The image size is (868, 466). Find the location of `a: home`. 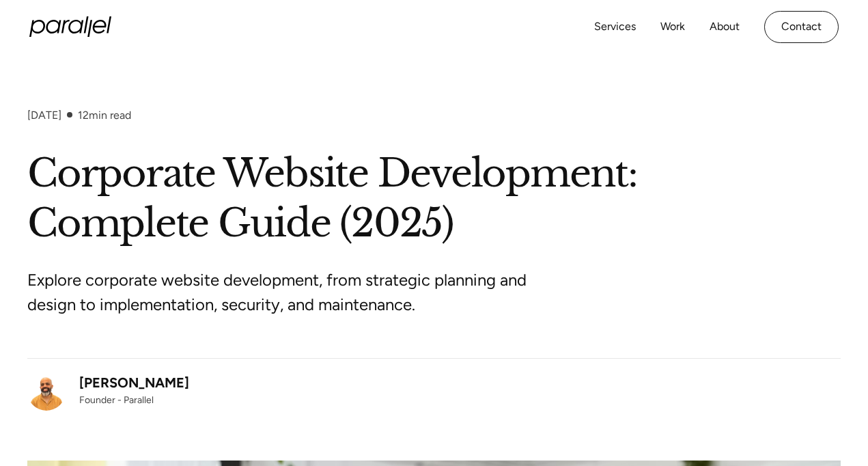

a: home is located at coordinates (71, 27).